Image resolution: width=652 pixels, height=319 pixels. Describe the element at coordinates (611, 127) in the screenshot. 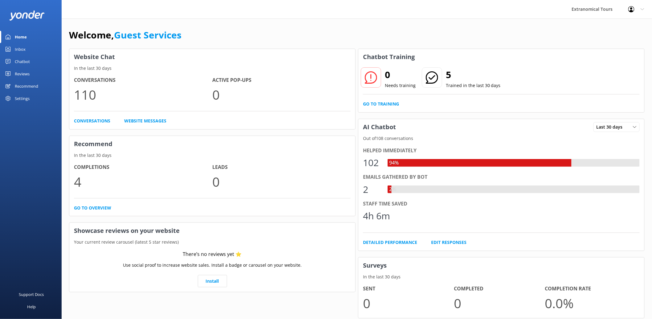

I see `span: Last 30 days` at that location.